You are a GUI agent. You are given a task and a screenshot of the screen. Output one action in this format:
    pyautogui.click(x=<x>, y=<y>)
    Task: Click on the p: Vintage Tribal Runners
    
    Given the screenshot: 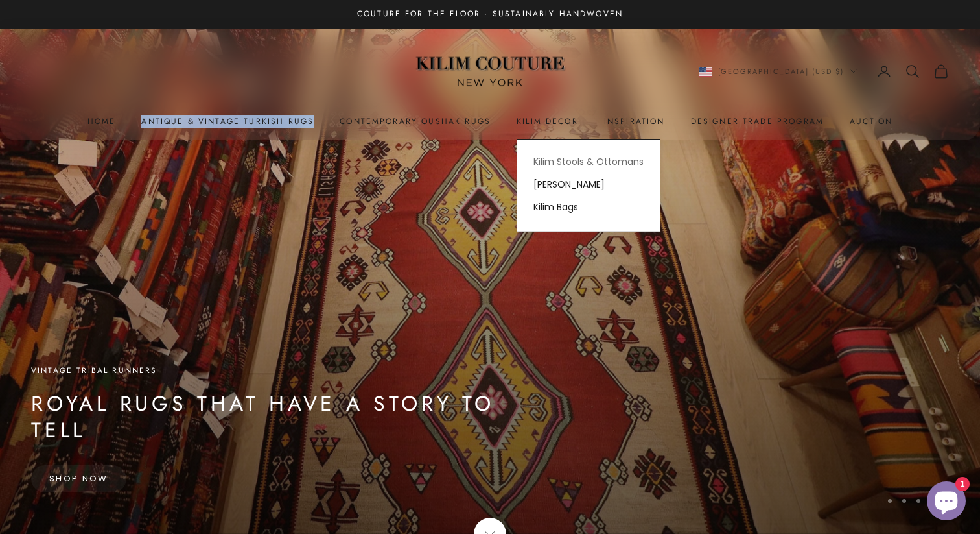 What is the action you would take?
    pyautogui.click(x=284, y=370)
    